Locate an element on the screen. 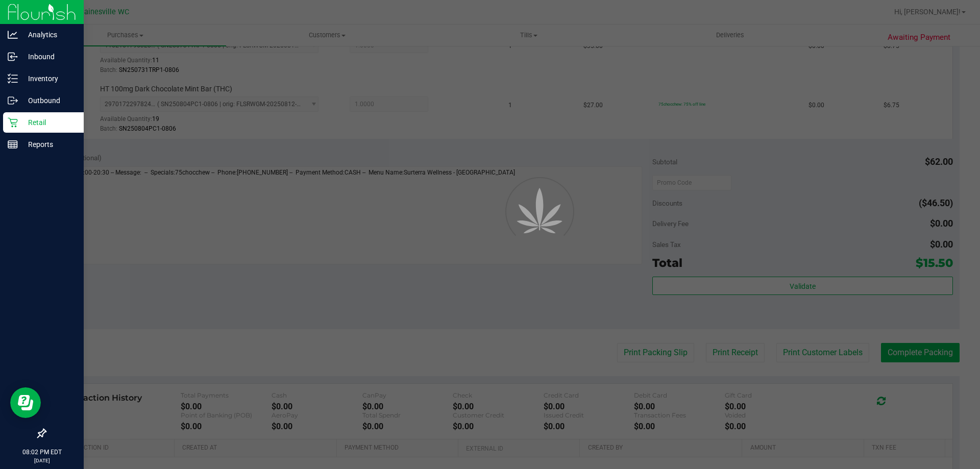 The width and height of the screenshot is (980, 469). p: Outbound is located at coordinates (49, 100).